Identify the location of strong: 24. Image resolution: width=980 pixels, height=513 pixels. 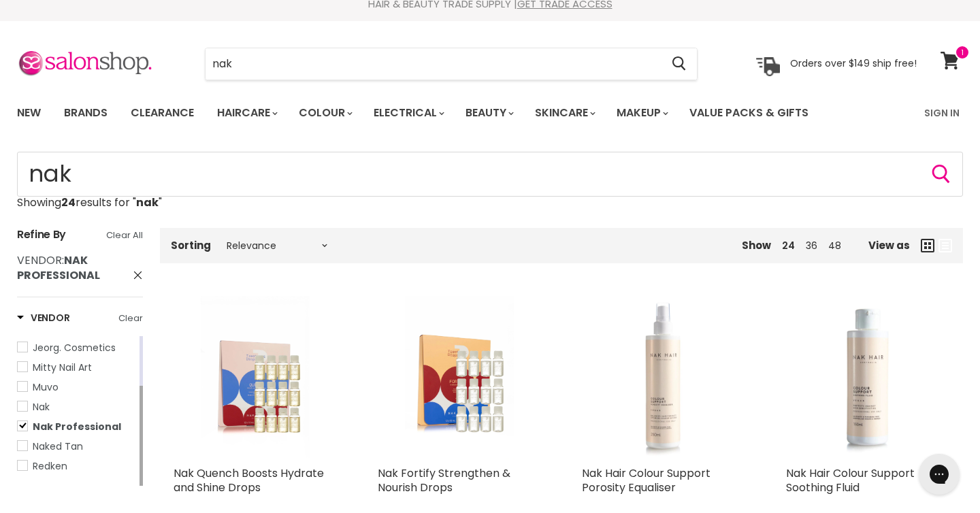
(68, 202).